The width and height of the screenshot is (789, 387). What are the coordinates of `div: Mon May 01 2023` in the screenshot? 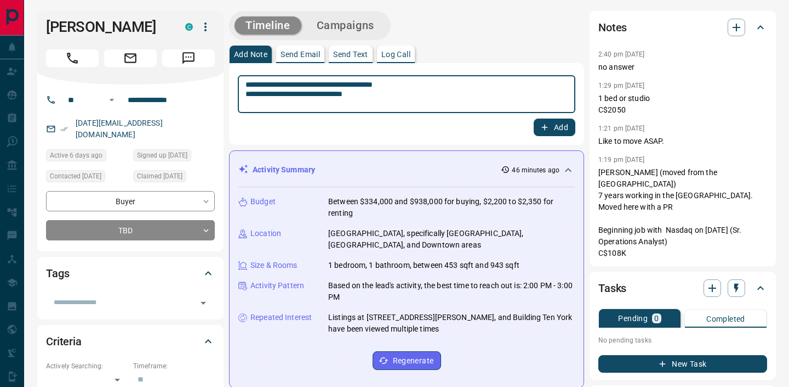 It's located at (87, 178).